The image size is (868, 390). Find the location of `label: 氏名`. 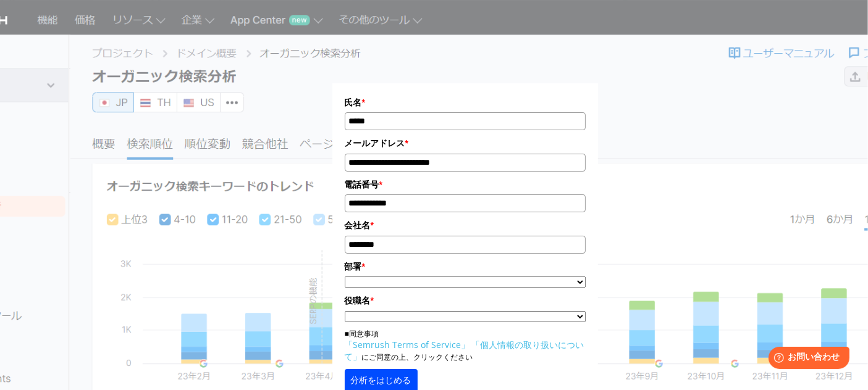

label: 氏名 is located at coordinates (465, 103).